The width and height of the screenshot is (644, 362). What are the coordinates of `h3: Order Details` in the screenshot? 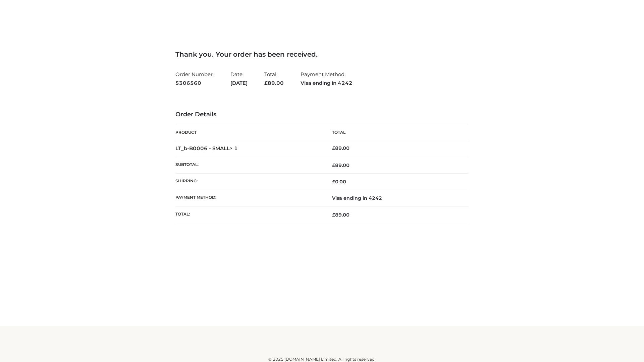 It's located at (322, 115).